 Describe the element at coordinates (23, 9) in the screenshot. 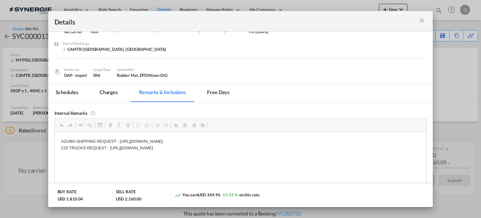

I see `strong: E Manifest (ACI):` at that location.